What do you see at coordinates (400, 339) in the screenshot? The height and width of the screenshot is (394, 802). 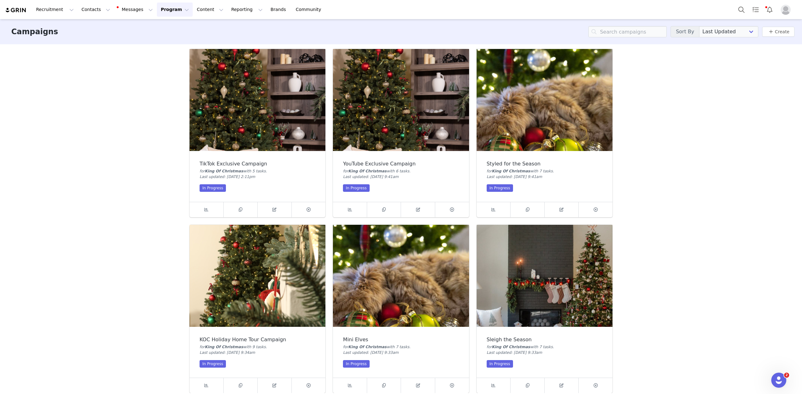 I see `div: Mini Elves` at bounding box center [400, 339].